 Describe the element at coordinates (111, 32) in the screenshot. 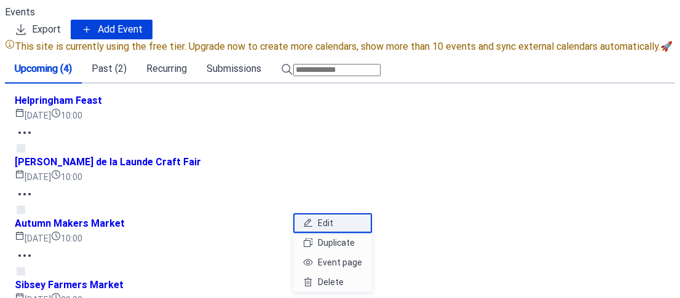

I see `a: Add Event` at that location.